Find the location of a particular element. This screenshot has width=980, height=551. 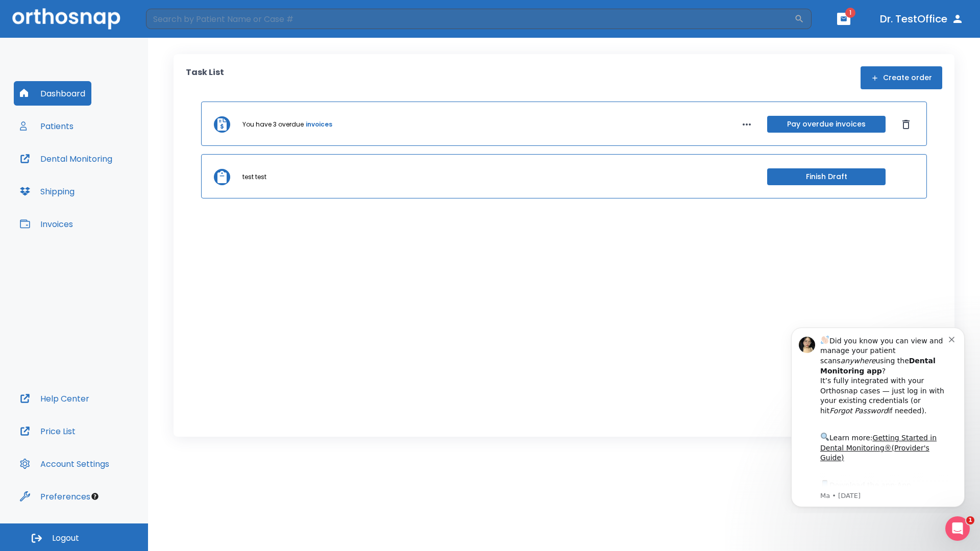

a: App Store is located at coordinates (89, 172).